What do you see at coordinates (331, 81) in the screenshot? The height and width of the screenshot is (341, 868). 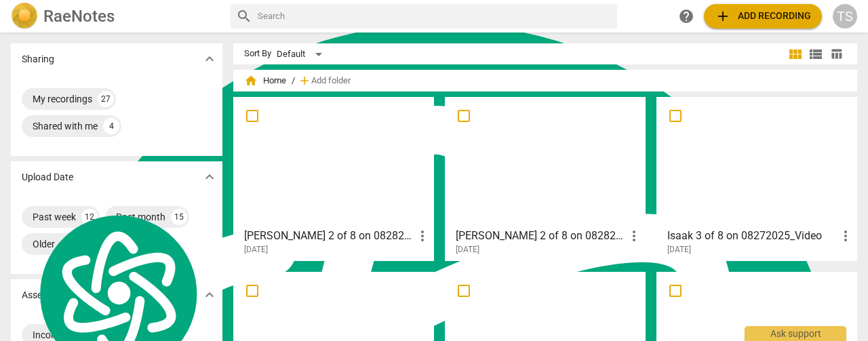 I see `span: Add folder` at bounding box center [331, 81].